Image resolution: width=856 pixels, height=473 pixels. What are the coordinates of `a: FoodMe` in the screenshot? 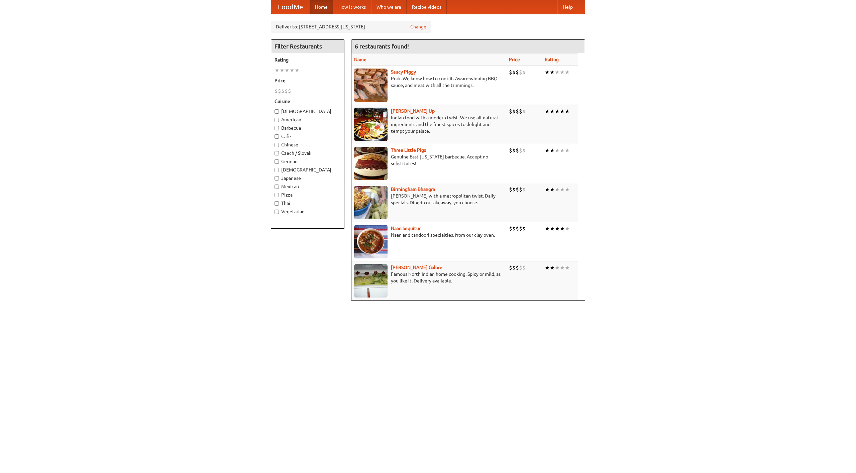 It's located at (290, 7).